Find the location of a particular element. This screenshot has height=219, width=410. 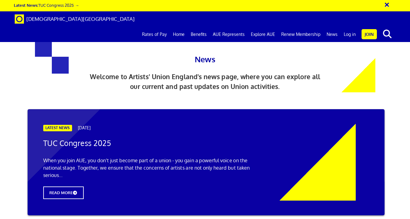

a: Explore AUE is located at coordinates (263, 34).